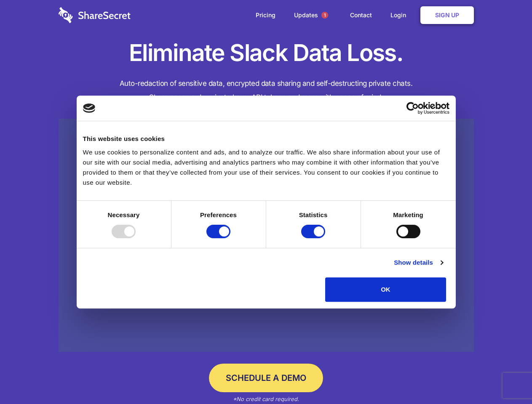 The width and height of the screenshot is (532, 404). I want to click on strong: Statistics, so click(313, 214).